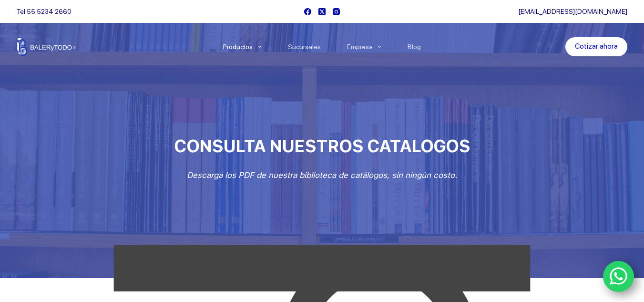 This screenshot has height=302, width=644. What do you see at coordinates (597, 47) in the screenshot?
I see `a: Cotizar ahora` at bounding box center [597, 47].